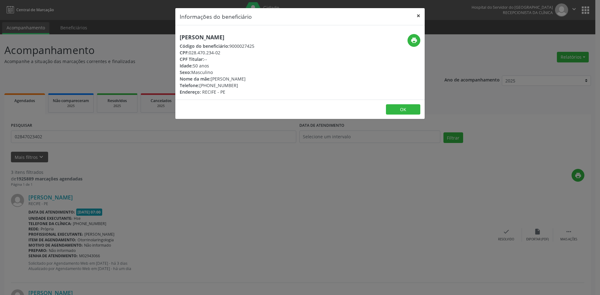  What do you see at coordinates (192, 59) in the screenshot?
I see `span: CPF Titular:` at bounding box center [192, 59].